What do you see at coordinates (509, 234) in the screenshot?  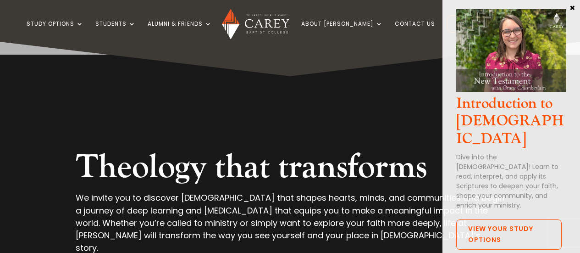 I see `a: View Your Study Options` at bounding box center [509, 234].